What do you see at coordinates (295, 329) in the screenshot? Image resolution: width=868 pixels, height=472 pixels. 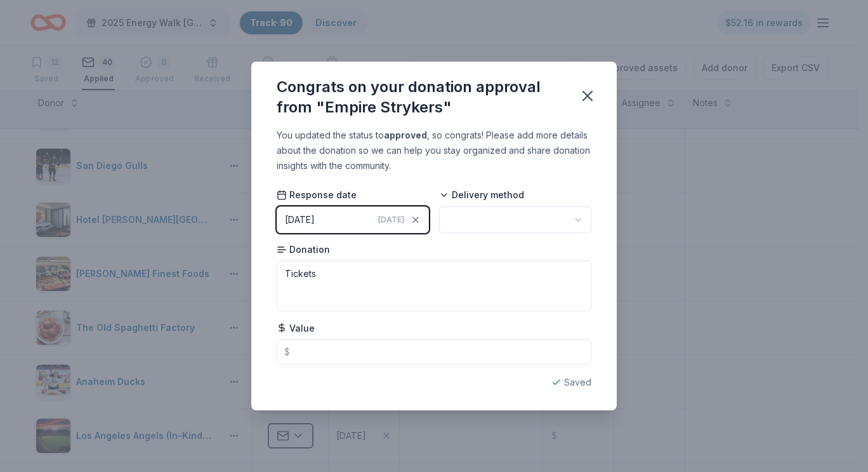 I see `span: Value` at bounding box center [295, 329].